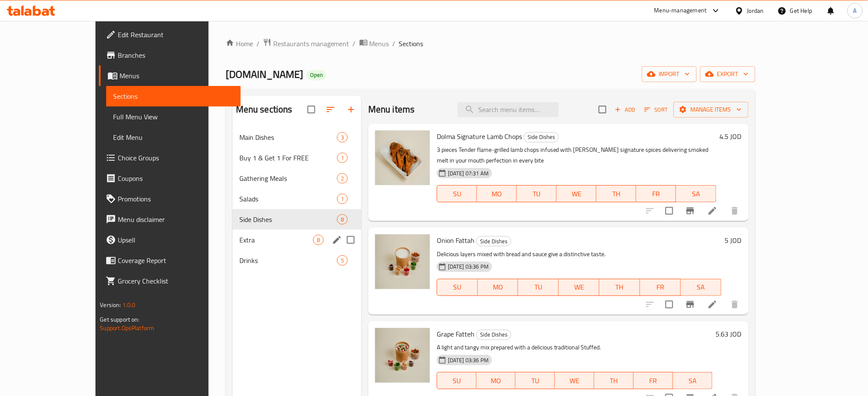 The height and width of the screenshot is (396, 868). Describe the element at coordinates (169, 158) in the screenshot. I see `a: Choice Groups` at that location.